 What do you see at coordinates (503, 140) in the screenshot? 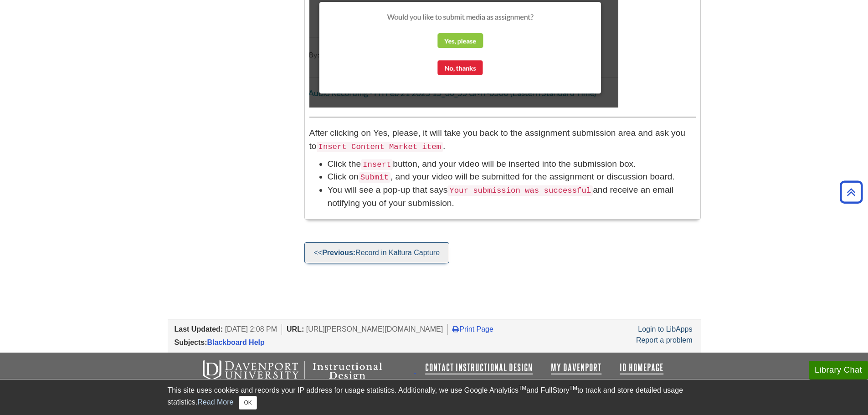
I see `p: After clicking on Yes, please, it will take you back to the assignment submission area and ask yo...` at bounding box center [503, 140].